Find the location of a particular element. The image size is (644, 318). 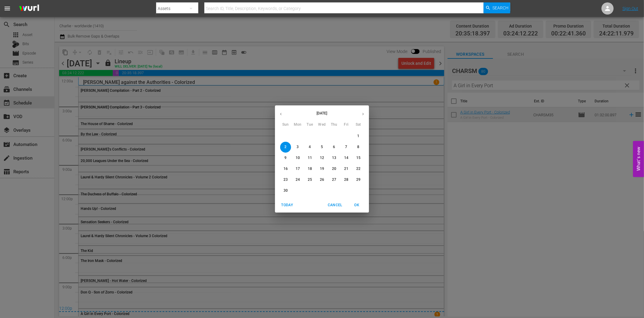

span: menu is located at coordinates (7, 8).